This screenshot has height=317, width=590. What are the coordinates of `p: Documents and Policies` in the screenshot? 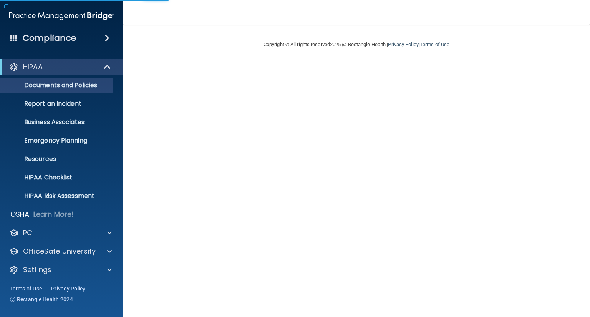 It's located at (57, 85).